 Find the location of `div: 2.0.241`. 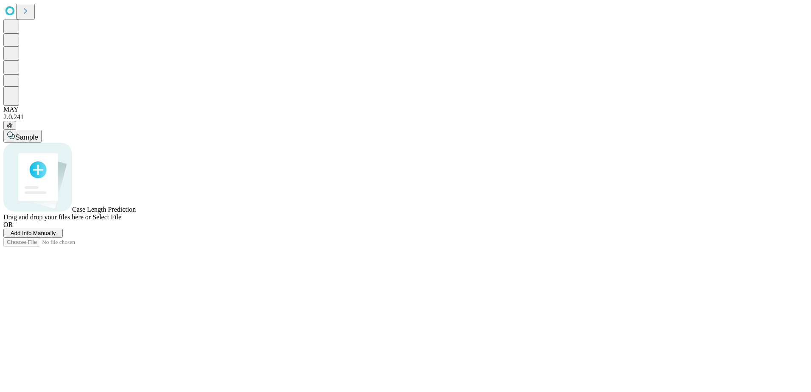

div: 2.0.241 is located at coordinates (405, 117).